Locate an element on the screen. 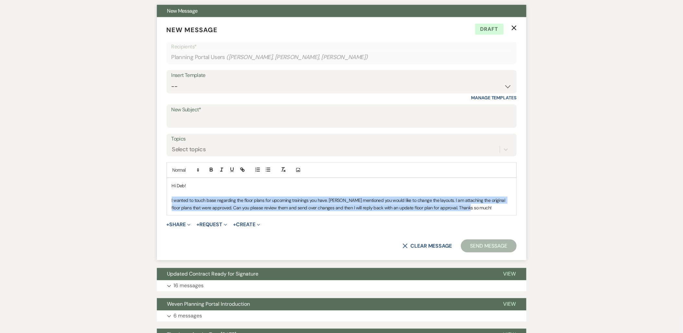 Image resolution: width=683 pixels, height=333 pixels. button: 6 messages is located at coordinates (342, 316).